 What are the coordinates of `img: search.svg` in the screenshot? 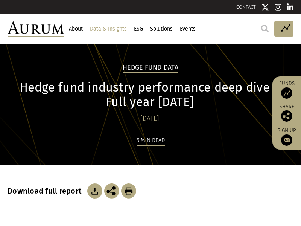 It's located at (265, 29).